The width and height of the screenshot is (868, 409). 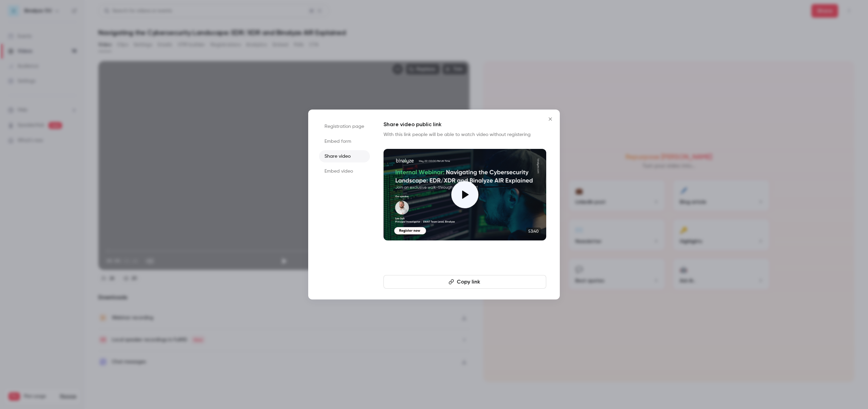 What do you see at coordinates (344, 142) in the screenshot?
I see `li: Embed form` at bounding box center [344, 142].